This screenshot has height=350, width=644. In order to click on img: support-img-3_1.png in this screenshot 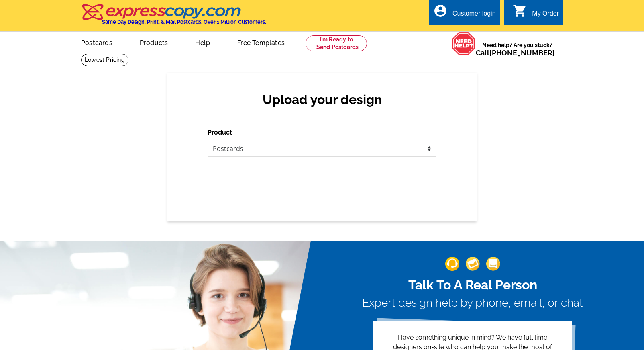, I will do `click(494, 264)`.